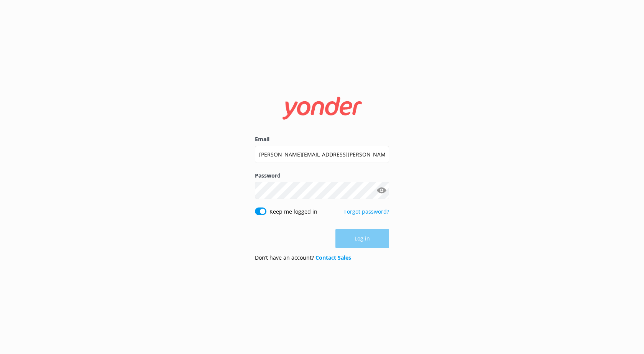 The height and width of the screenshot is (354, 644). What do you see at coordinates (322, 154) in the screenshot?
I see `input: user@emailaddress.com` at bounding box center [322, 154].